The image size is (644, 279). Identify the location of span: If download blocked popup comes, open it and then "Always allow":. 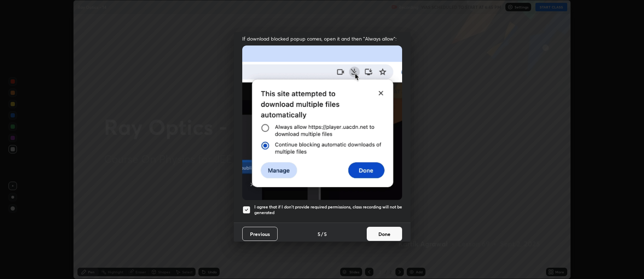
(322, 39).